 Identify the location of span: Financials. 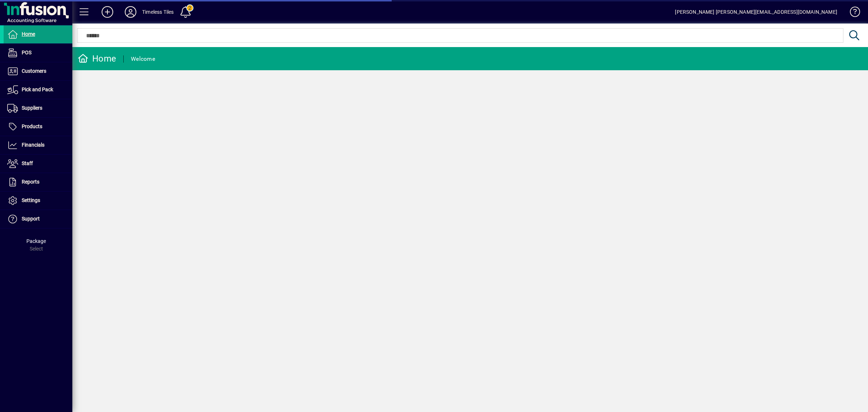
(33, 145).